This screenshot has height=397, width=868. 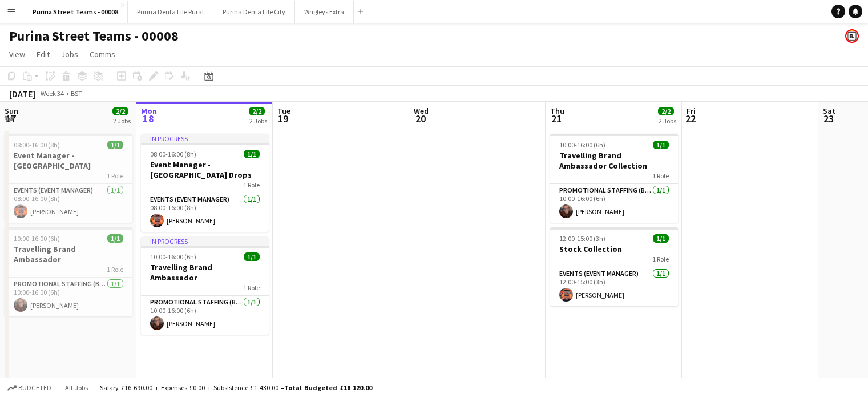 I want to click on span: Sat, so click(x=829, y=111).